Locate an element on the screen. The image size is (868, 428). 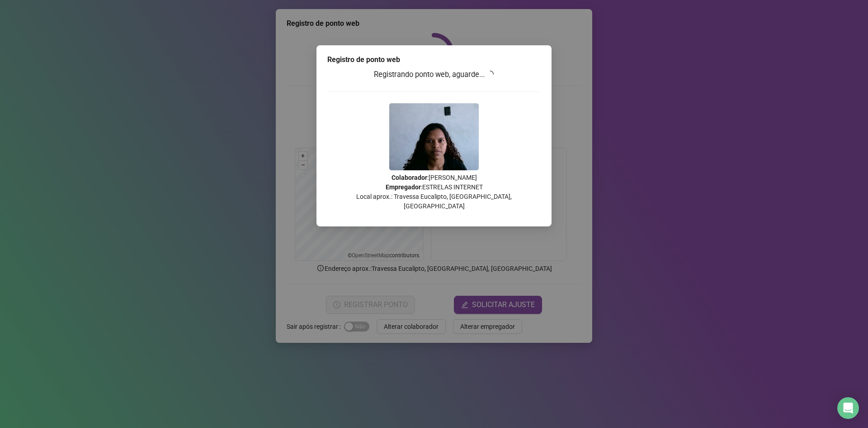
strong: Empregador is located at coordinates (404, 187).